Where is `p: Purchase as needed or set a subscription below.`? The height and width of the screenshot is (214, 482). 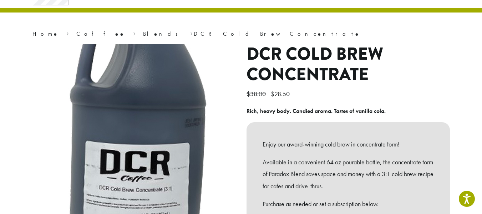
p: Purchase as needed or set a subscription below. is located at coordinates (348, 204).